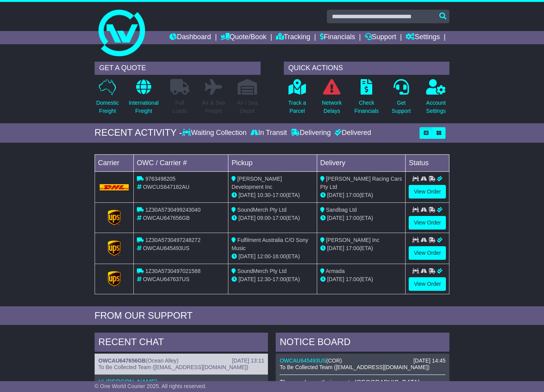 This screenshot has height=392, width=544. Describe the element at coordinates (143, 107) in the screenshot. I see `p: International Freight` at that location.